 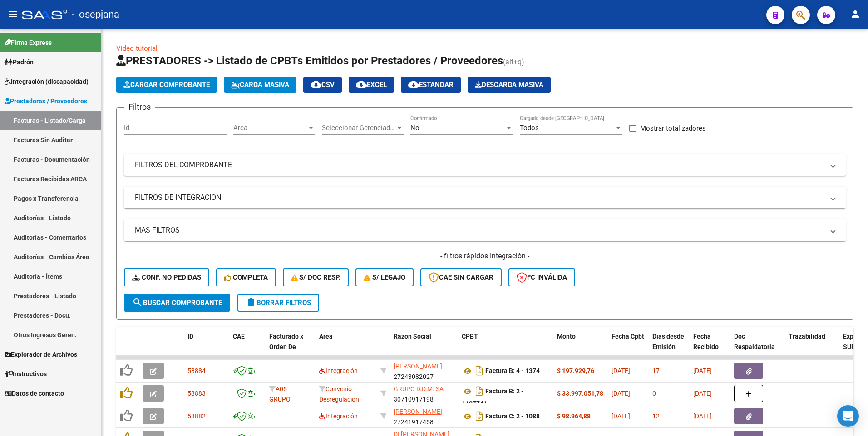 What do you see at coordinates (470, 336) in the screenshot?
I see `span: CPBT` at bounding box center [470, 336].